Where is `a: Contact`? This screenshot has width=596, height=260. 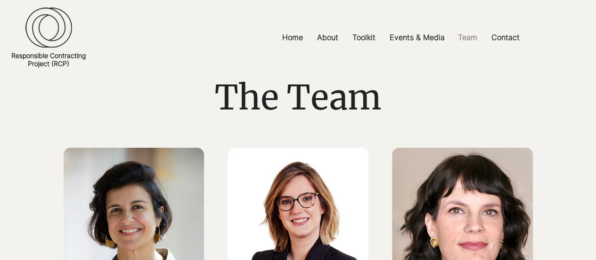
a: Contact is located at coordinates (506, 37).